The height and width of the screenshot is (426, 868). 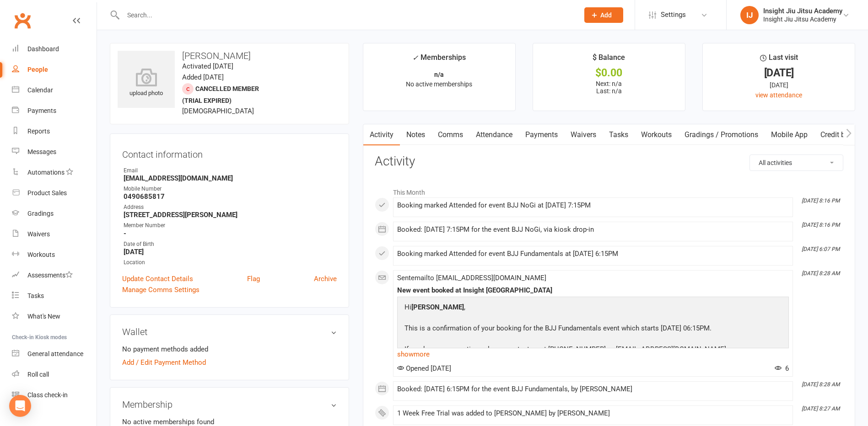 I want to click on div: Email, so click(x=230, y=171).